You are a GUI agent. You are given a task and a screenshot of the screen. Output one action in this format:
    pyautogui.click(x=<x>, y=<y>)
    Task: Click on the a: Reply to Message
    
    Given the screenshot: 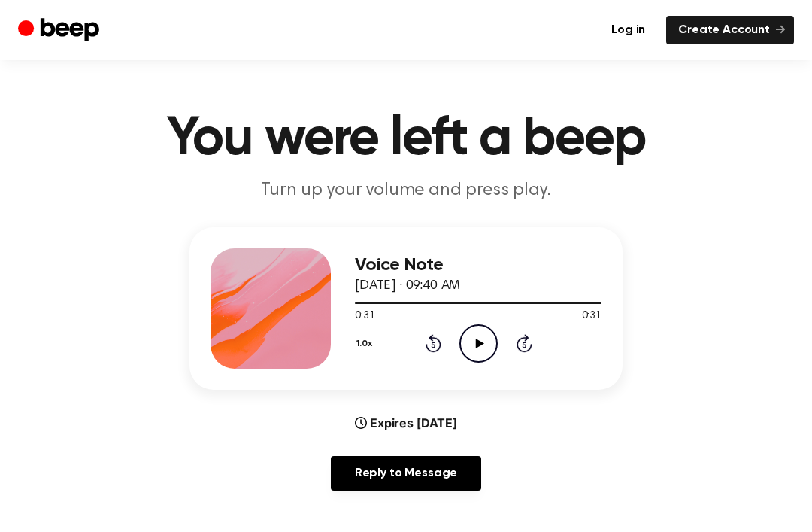 What is the action you would take?
    pyautogui.click(x=406, y=473)
    